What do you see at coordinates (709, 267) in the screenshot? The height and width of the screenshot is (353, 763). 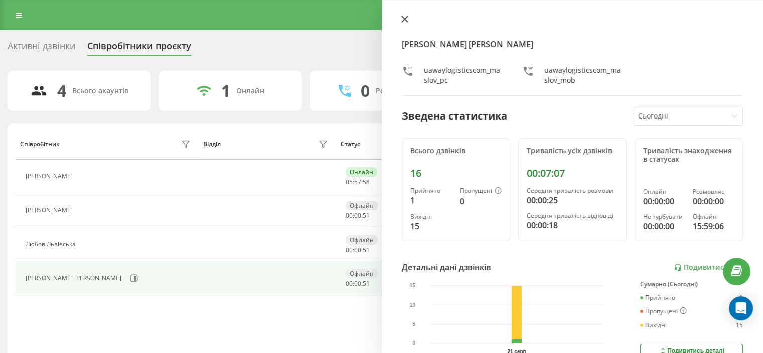 I see `a: Подивитись звіт` at bounding box center [709, 267].